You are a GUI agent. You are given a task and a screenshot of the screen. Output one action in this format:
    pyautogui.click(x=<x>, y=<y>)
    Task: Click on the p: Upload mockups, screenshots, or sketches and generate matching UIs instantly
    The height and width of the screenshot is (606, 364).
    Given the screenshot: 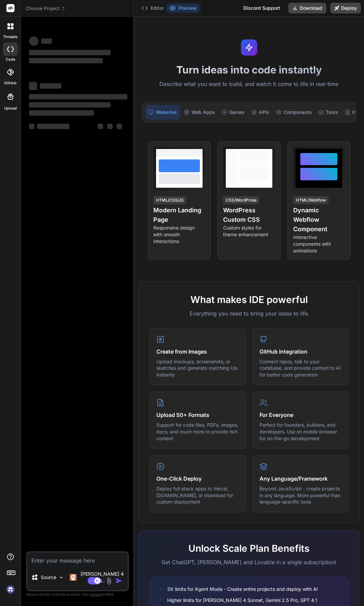 What is the action you would take?
    pyautogui.click(x=198, y=368)
    